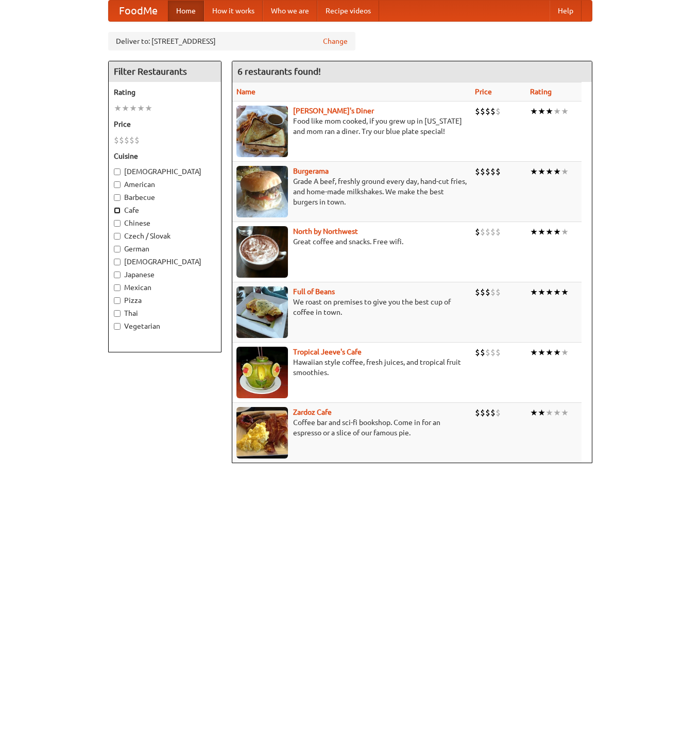  What do you see at coordinates (326, 231) in the screenshot?
I see `a: North by Northwest` at bounding box center [326, 231].